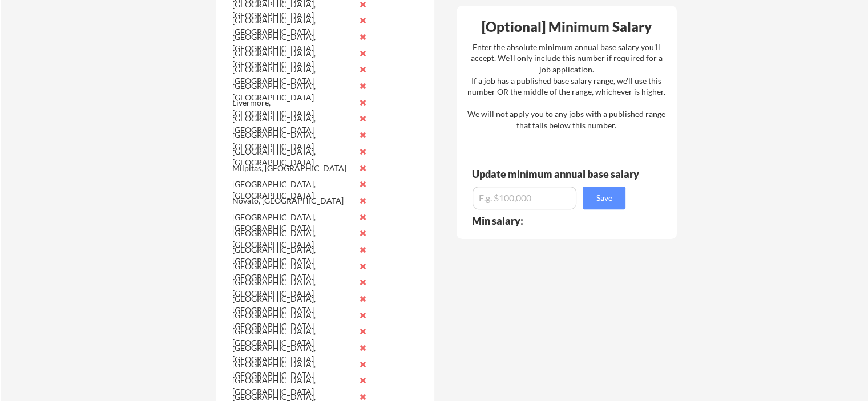  I want to click on input: E.g. $100,000, so click(524, 198).